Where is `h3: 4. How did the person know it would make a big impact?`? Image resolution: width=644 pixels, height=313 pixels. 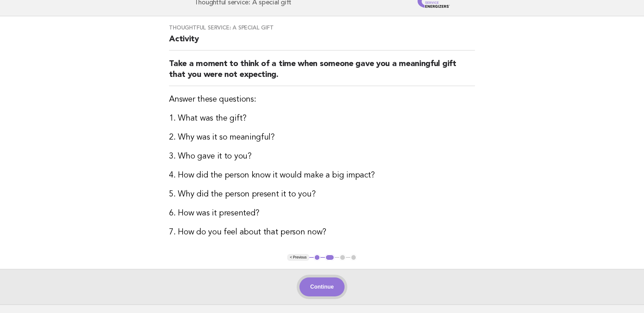 h3: 4. How did the person know it would make a big impact? is located at coordinates (322, 176).